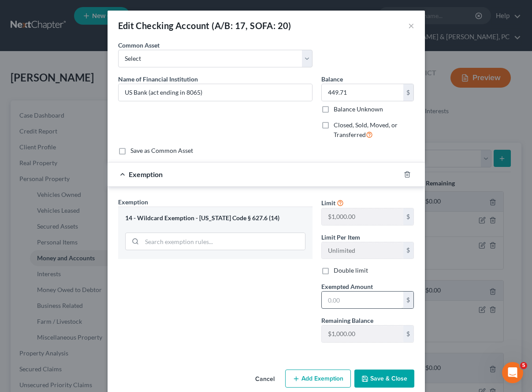 The height and width of the screenshot is (392, 532). What do you see at coordinates (358, 109) in the screenshot?
I see `label: Balance Unknown` at bounding box center [358, 109].